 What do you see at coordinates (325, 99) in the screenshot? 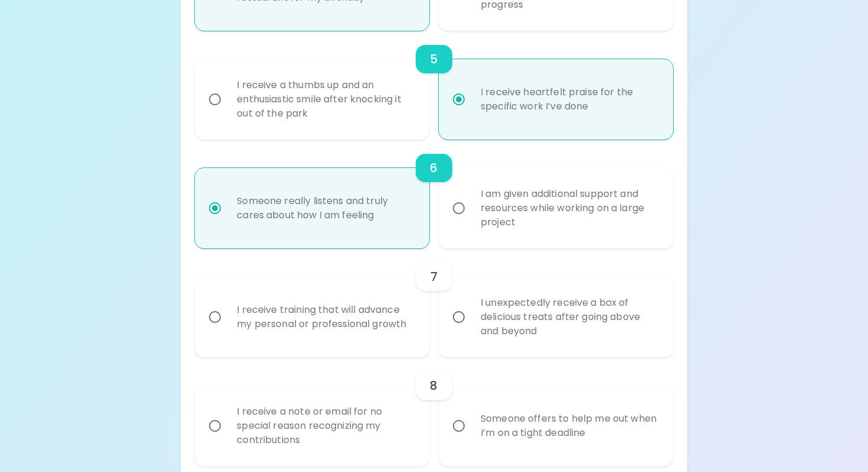
I see `div: I receive a thumbs up and an enthusiastic smile after knocking it out of the park` at bounding box center [325, 99].